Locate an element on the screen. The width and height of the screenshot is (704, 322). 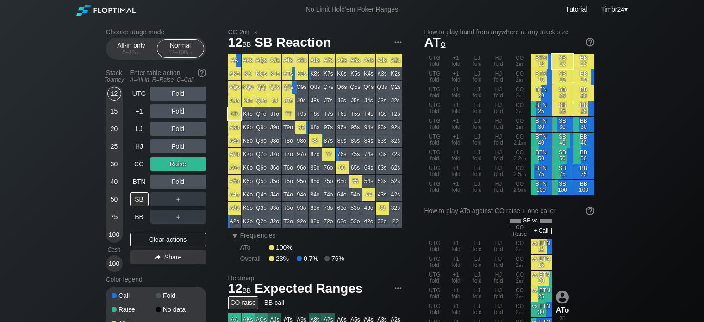
div: A9s is located at coordinates (302, 60).